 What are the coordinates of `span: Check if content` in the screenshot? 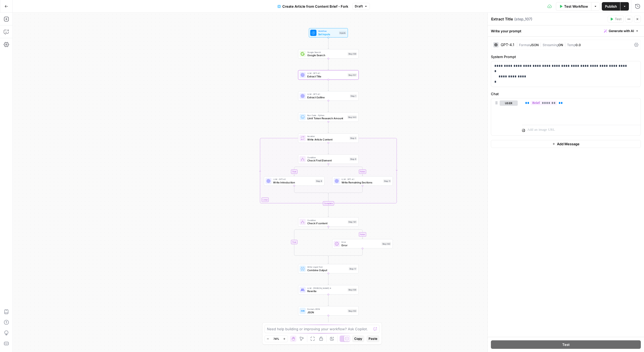 It's located at (327, 223).